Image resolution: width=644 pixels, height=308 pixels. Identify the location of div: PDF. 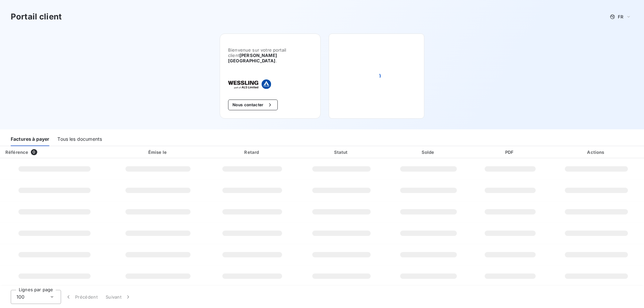
(510, 152).